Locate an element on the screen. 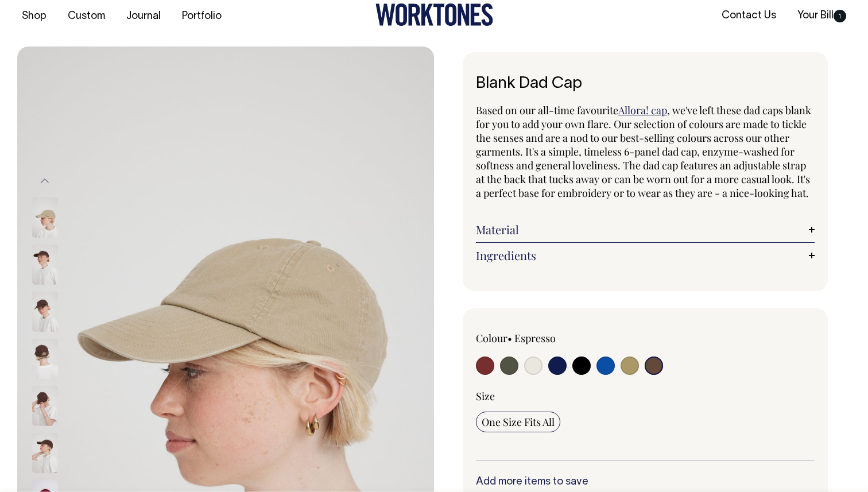  a: Contact Us is located at coordinates (749, 16).